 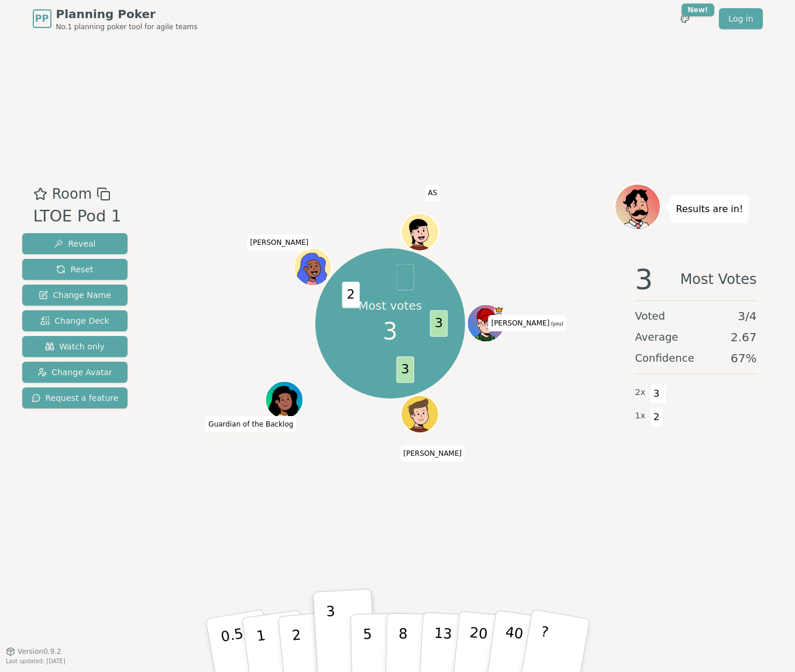 I want to click on button: Click to change your avatar, so click(x=486, y=323).